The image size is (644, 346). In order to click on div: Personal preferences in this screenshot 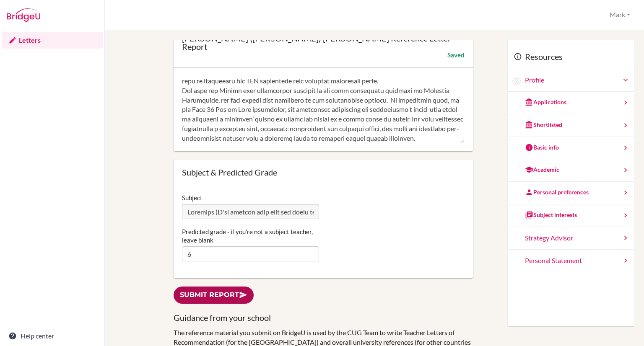, I will do `click(557, 192)`.